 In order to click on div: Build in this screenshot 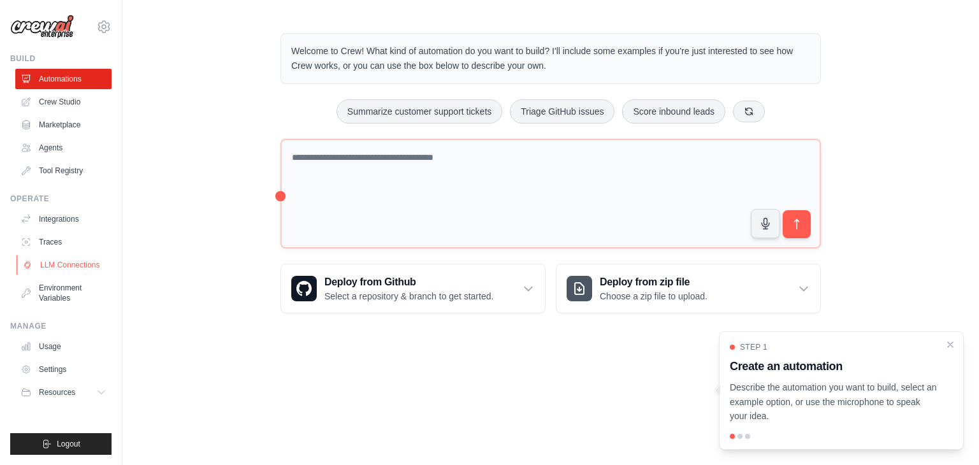, I will do `click(61, 59)`.